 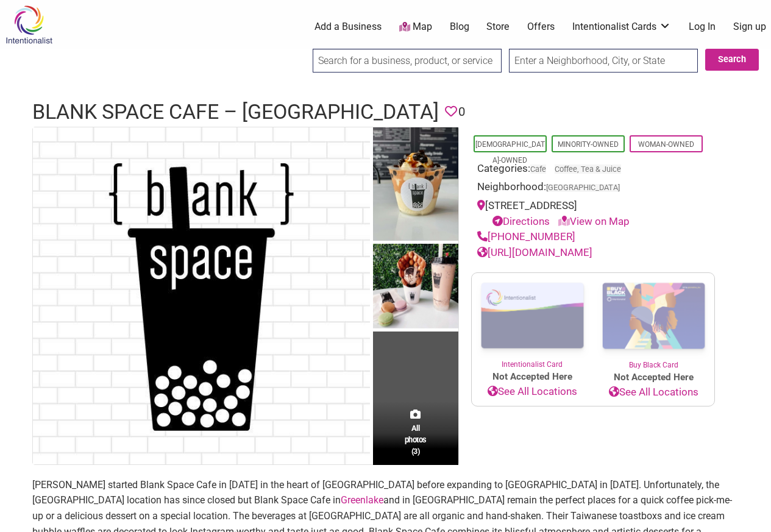 I want to click on a: Store, so click(x=498, y=27).